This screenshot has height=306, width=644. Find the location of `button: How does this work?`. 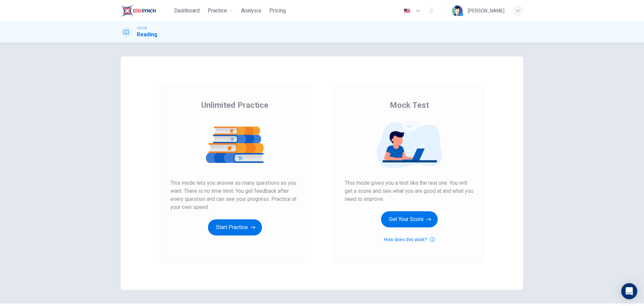

button: How does this work? is located at coordinates (409, 240).